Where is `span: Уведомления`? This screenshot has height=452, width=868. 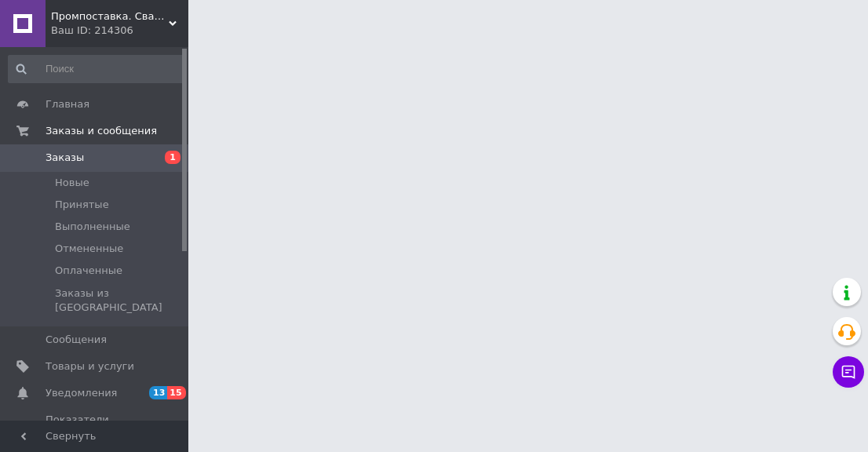
span: Уведомления is located at coordinates (80, 393).